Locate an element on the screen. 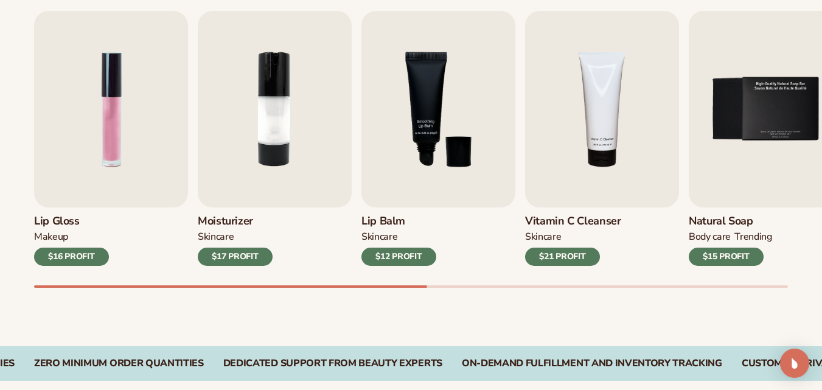 This screenshot has width=822, height=390. div: Zero Minimum Order QuantitieS is located at coordinates (119, 363).